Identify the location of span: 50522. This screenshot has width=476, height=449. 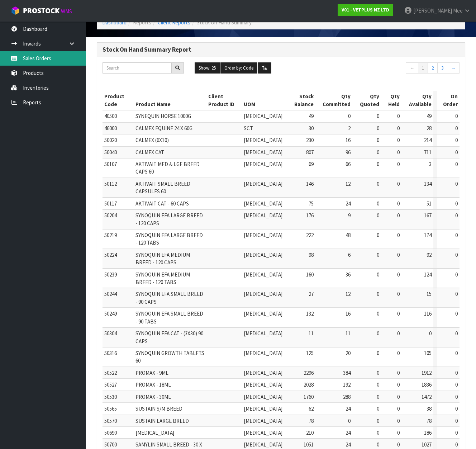
(110, 372).